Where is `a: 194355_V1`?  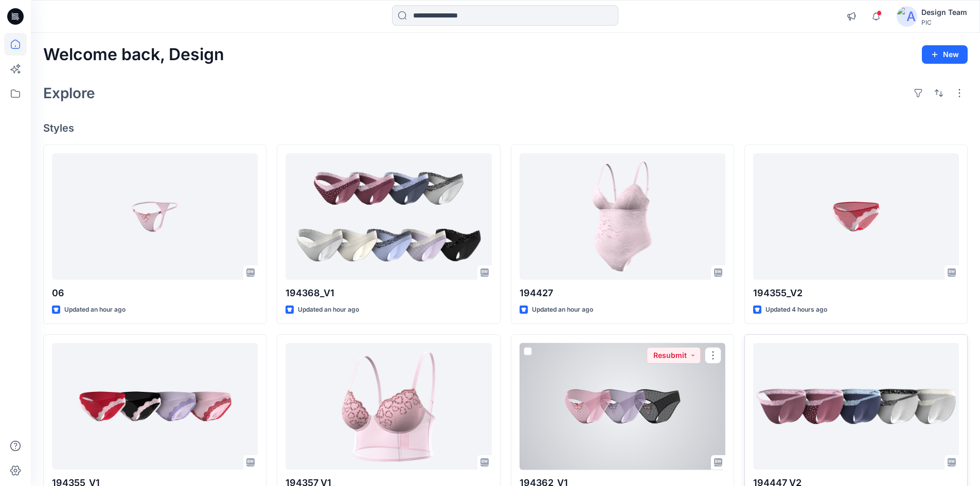
a: 194355_V1 is located at coordinates (155, 406).